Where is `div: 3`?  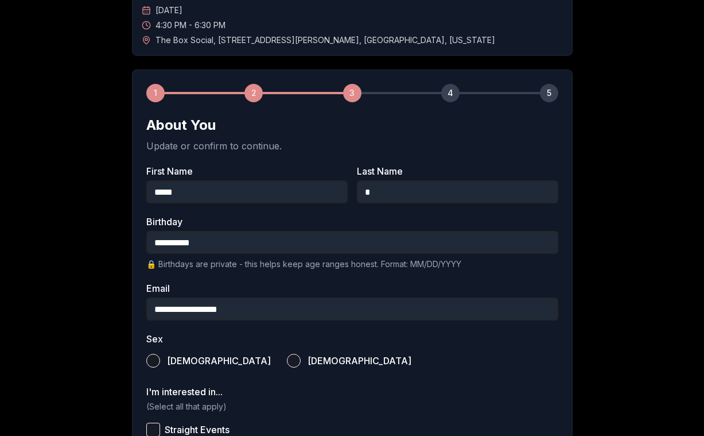
div: 3 is located at coordinates (352, 93).